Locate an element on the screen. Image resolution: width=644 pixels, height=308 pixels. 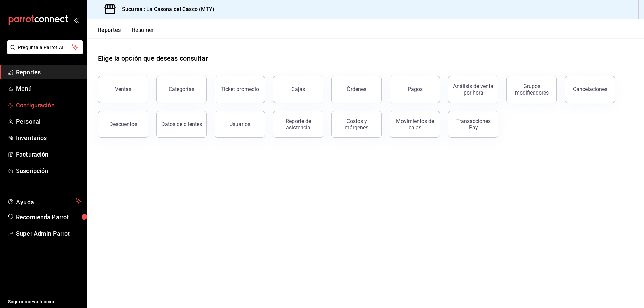
div: Cancelaciones is located at coordinates (590, 89).